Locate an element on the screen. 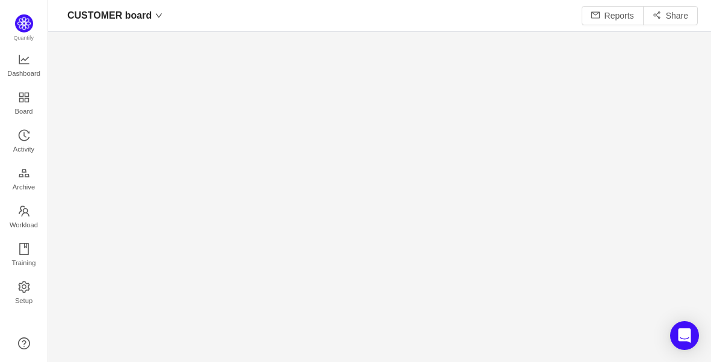  i: icon: down is located at coordinates (159, 16).